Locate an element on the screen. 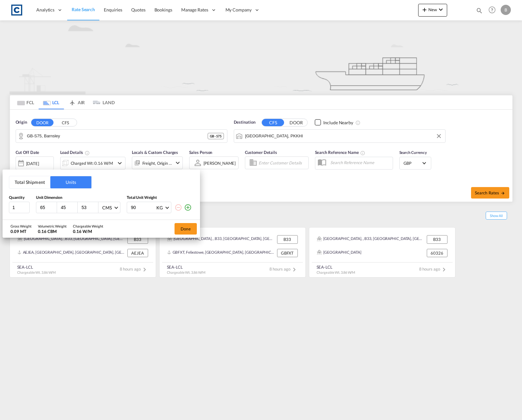  input: H is located at coordinates (89, 207).